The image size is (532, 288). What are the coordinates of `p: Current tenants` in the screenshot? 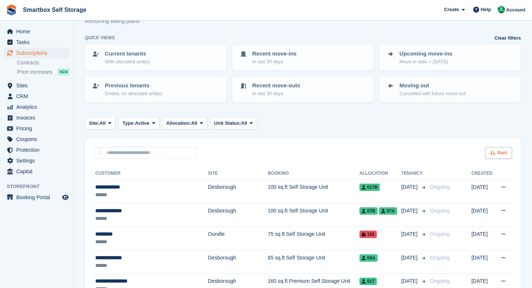 It's located at (127, 54).